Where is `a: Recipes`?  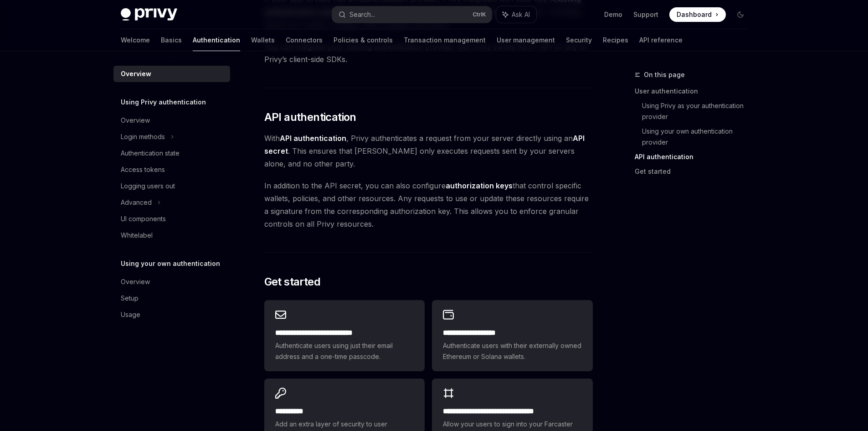 a: Recipes is located at coordinates (615, 40).